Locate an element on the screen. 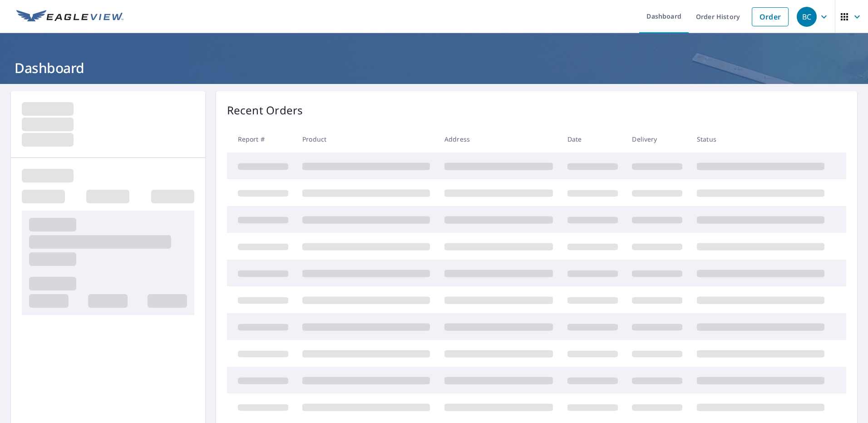 The width and height of the screenshot is (868, 423). th: Product is located at coordinates (366, 139).